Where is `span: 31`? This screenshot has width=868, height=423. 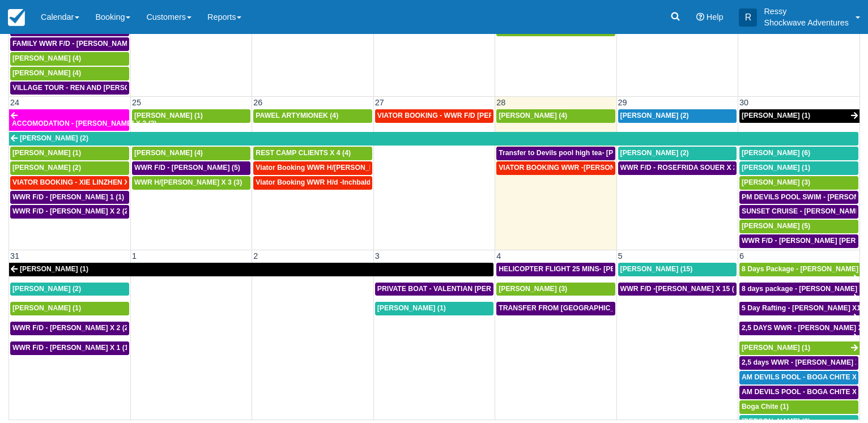
span: 31 is located at coordinates (14, 256).